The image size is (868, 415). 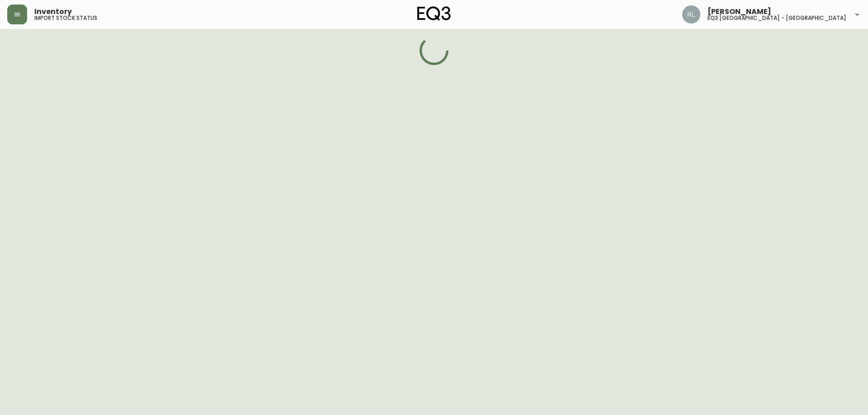 What do you see at coordinates (434, 13) in the screenshot?
I see `img: logo` at bounding box center [434, 13].